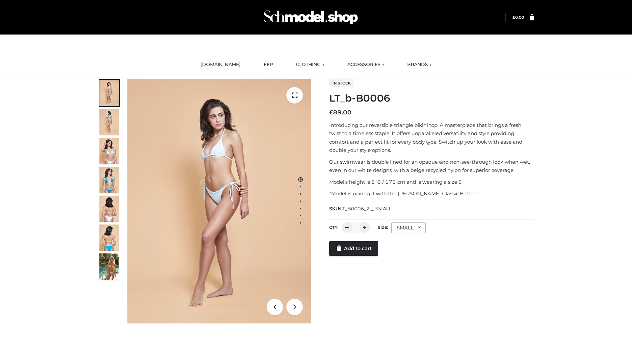 The image size is (632, 355). I want to click on span: In stock, so click(341, 83).